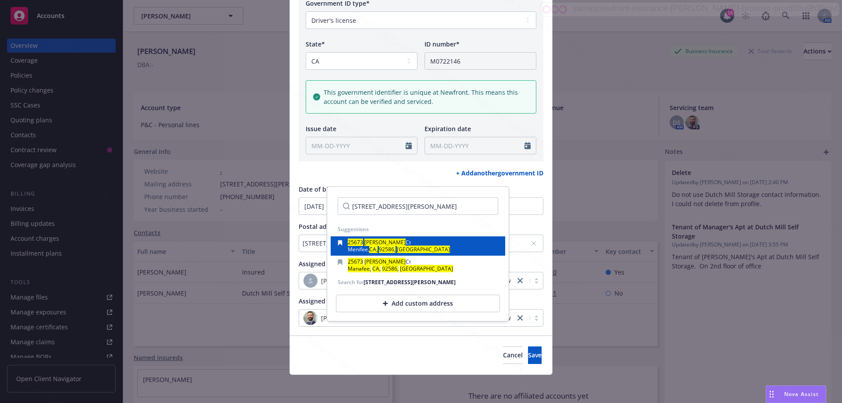 The height and width of the screenshot is (403, 842). Describe the element at coordinates (801, 394) in the screenshot. I see `span: Nova Assist` at that location.